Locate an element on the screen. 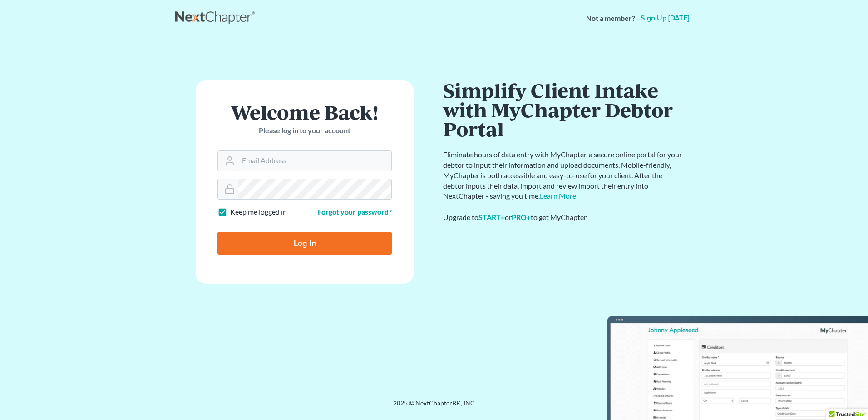 Image resolution: width=868 pixels, height=420 pixels. h1: Welcome Back! is located at coordinates (305, 112).